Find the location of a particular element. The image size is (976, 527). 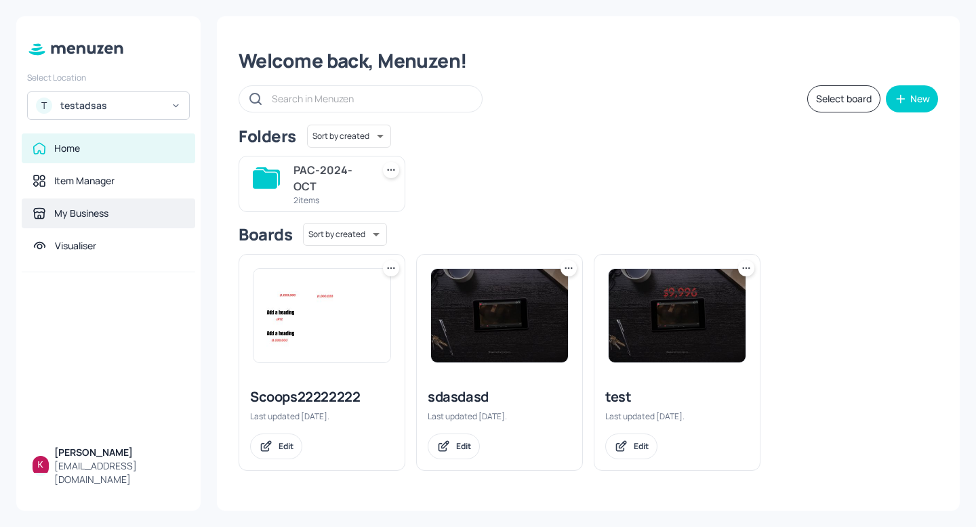

div: 2 items is located at coordinates (330, 200).